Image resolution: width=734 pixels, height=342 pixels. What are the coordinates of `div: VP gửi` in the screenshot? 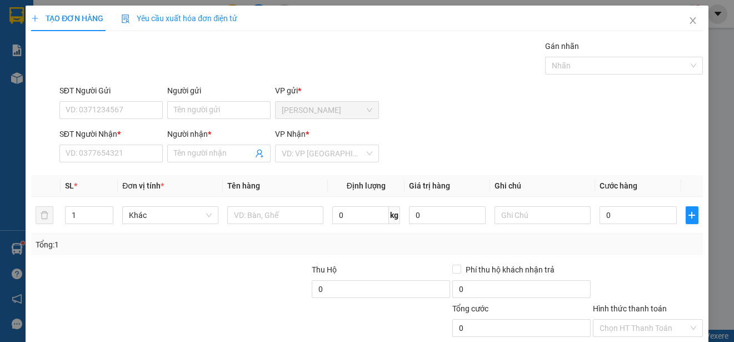 It's located at (327, 91).